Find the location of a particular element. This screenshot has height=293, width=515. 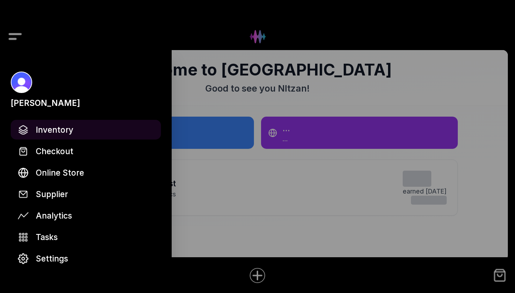

span: Tasks is located at coordinates (46, 237).